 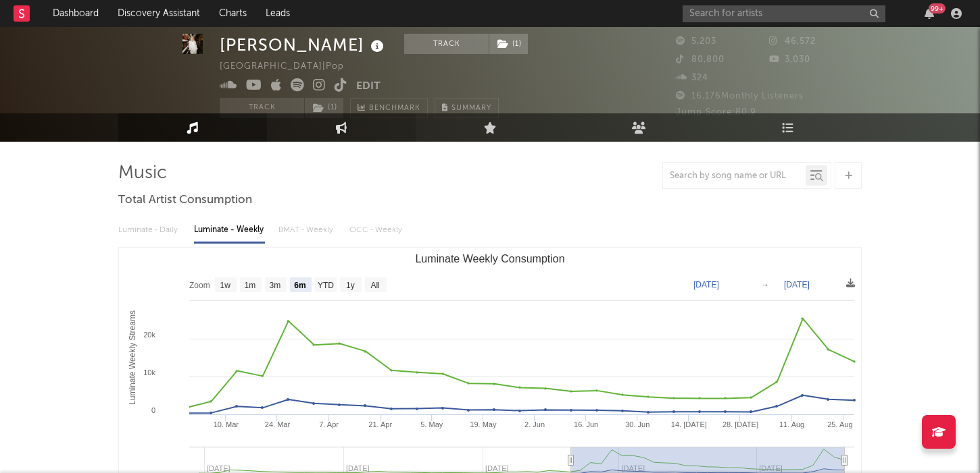 I want to click on span: 324, so click(x=692, y=78).